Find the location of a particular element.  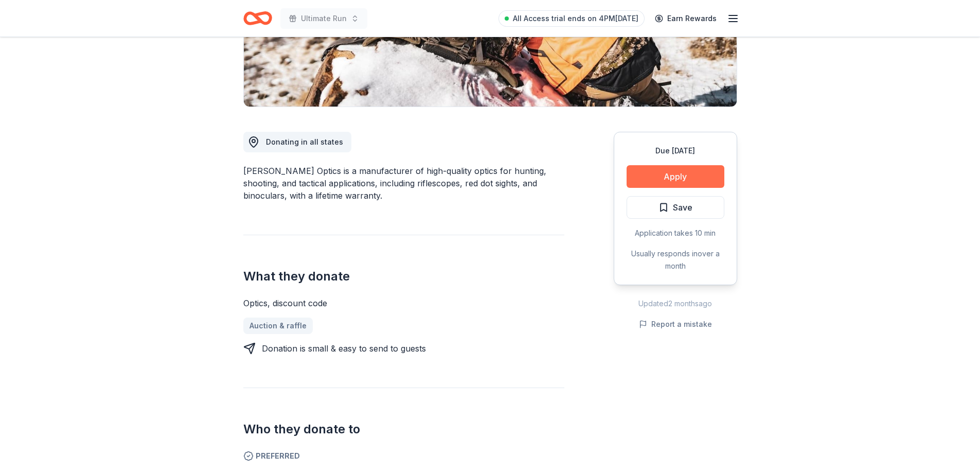

span: Donating in all states is located at coordinates (305, 142).